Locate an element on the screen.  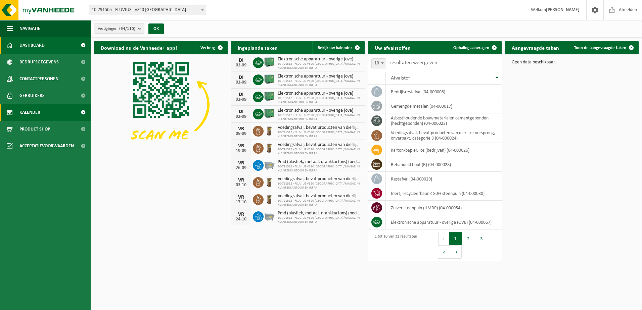
td: elektronische apparatuur - overige (OVE) (04-000067) is located at coordinates (444, 222).